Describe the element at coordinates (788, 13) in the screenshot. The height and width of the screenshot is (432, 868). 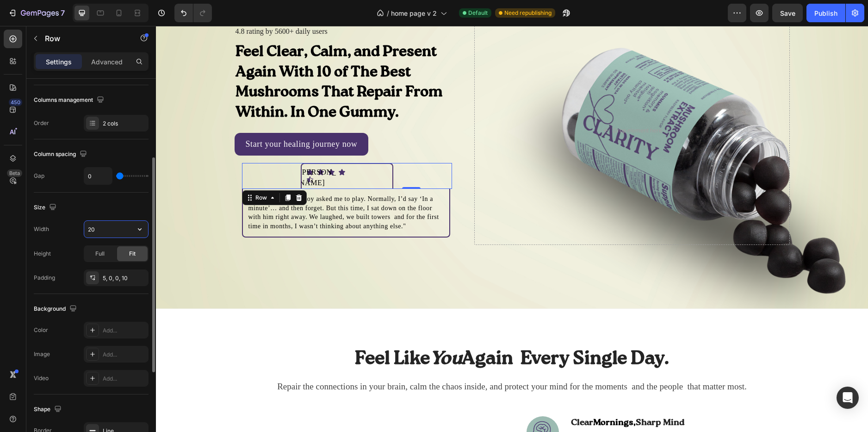
I see `span: Save` at that location.